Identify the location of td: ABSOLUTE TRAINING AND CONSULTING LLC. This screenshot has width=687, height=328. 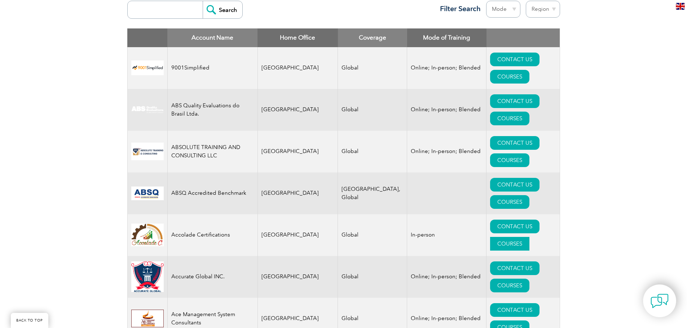
(212, 152).